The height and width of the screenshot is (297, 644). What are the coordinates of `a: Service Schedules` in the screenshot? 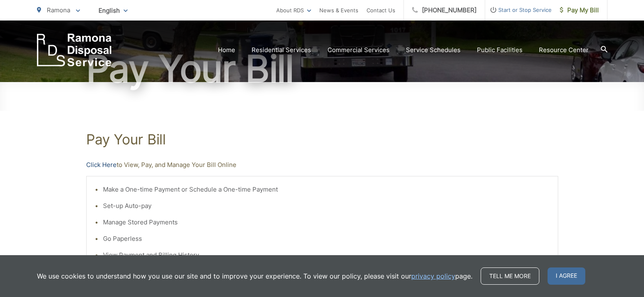 It's located at (433, 50).